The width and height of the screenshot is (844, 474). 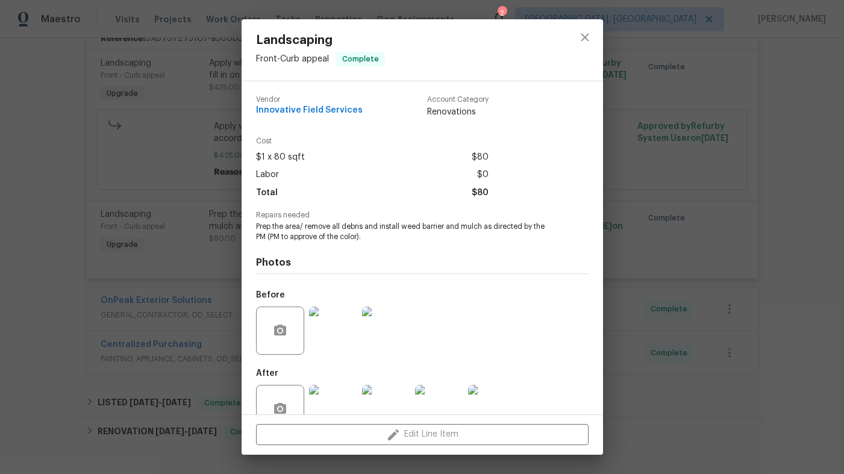 I want to click on span: Vendor, so click(x=309, y=99).